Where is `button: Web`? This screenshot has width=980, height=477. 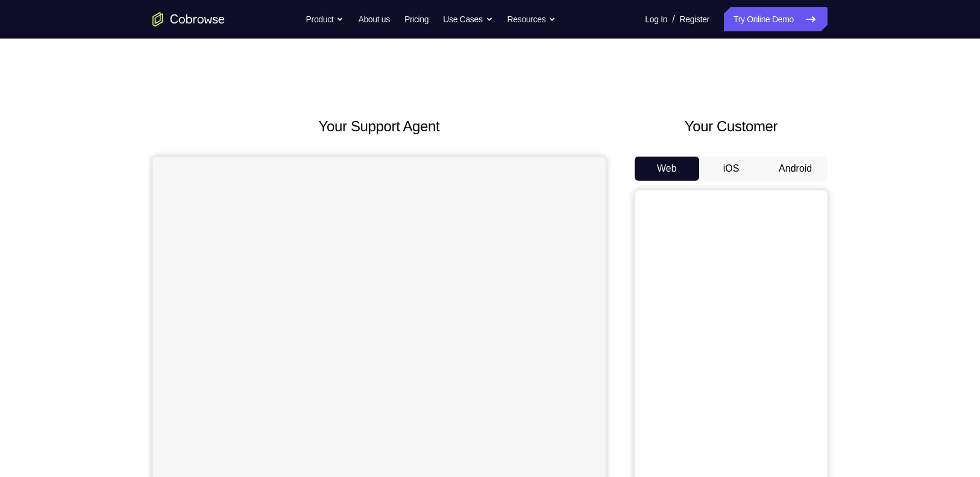 button: Web is located at coordinates (667, 169).